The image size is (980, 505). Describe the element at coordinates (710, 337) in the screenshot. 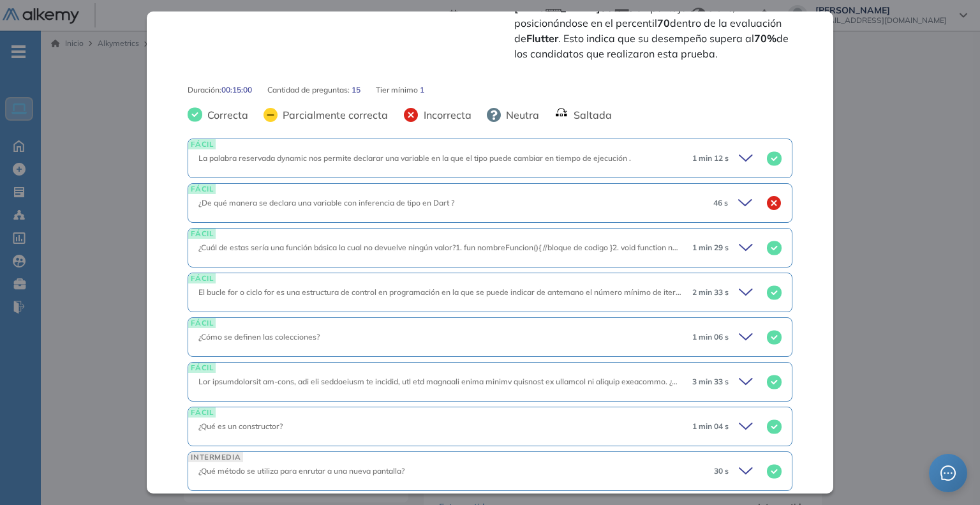

I see `span: 1 min 06 s` at that location.